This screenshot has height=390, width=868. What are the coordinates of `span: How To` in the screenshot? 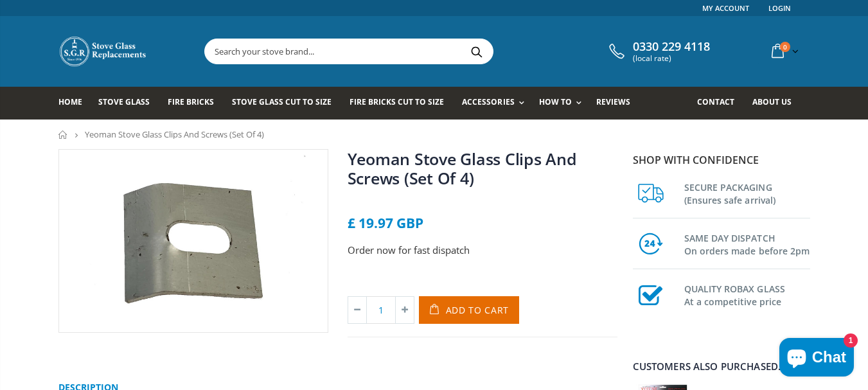 It's located at (555, 102).